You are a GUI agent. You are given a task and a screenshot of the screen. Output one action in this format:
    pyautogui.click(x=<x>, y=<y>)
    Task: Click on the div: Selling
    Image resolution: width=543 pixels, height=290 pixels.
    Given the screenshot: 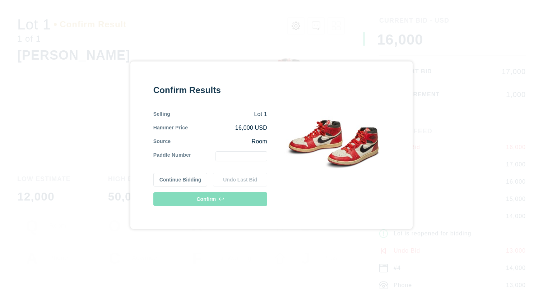 What is the action you would take?
    pyautogui.click(x=162, y=114)
    